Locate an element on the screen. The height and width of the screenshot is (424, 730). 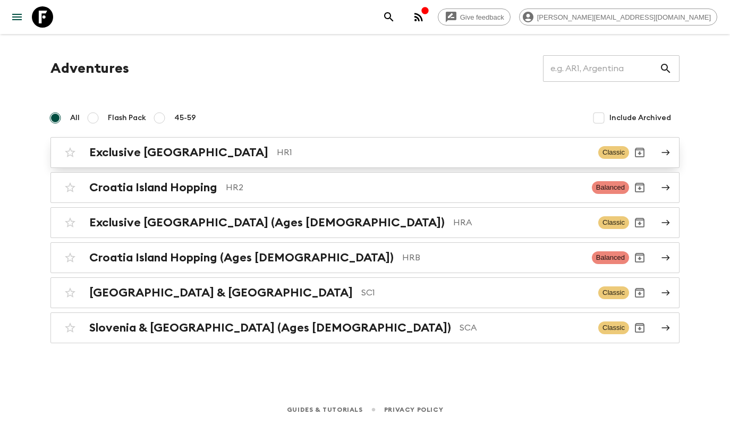
span: Give feedback is located at coordinates (482, 17).